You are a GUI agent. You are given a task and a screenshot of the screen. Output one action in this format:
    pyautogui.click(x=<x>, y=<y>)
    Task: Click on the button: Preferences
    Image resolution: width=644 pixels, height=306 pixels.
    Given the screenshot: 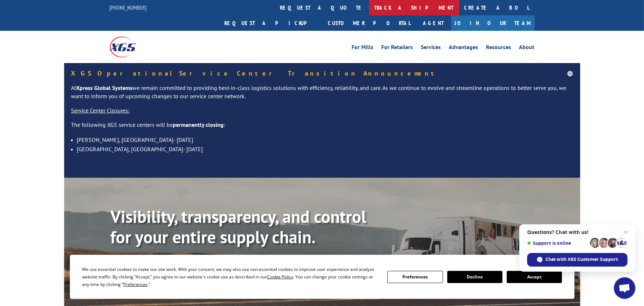 What is the action you would take?
    pyautogui.click(x=415, y=278)
    